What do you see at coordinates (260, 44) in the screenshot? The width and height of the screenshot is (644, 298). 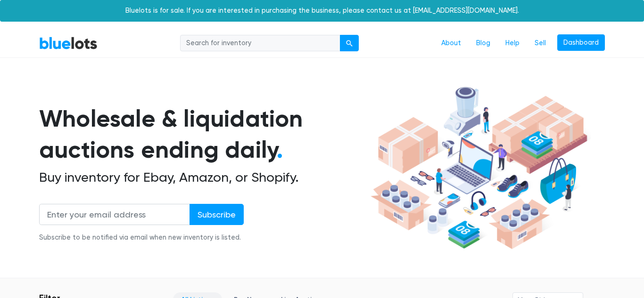 I see `input: Search for inventory` at bounding box center [260, 44].